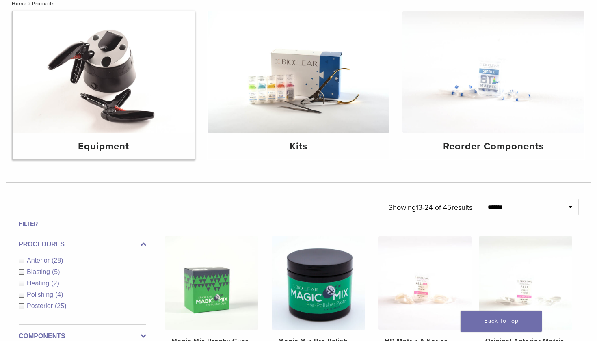  Describe the element at coordinates (501, 321) in the screenshot. I see `a: Back To Top` at that location.